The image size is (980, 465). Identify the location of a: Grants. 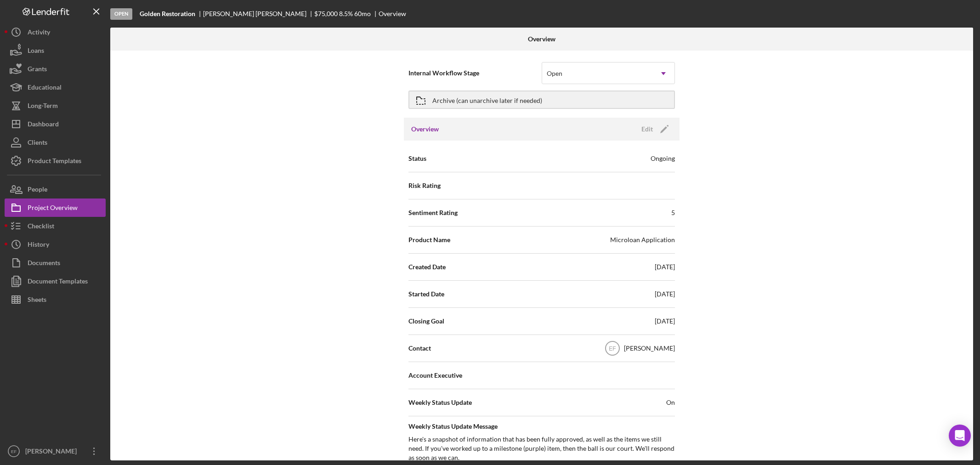
(55, 69).